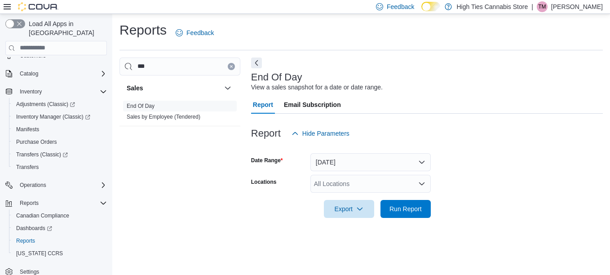 This screenshot has height=275, width=610. I want to click on p: High Ties Cannabis Store, so click(492, 7).